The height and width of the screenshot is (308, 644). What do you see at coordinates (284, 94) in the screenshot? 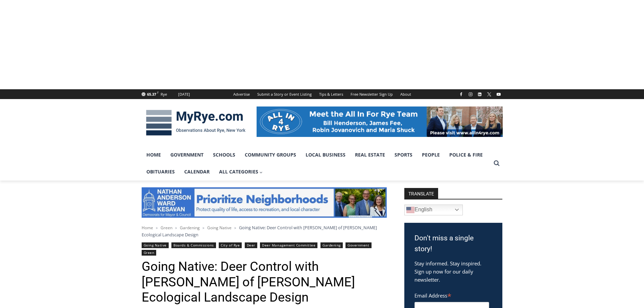
I see `a: Submit a Story or Event Listing` at bounding box center [284, 94].